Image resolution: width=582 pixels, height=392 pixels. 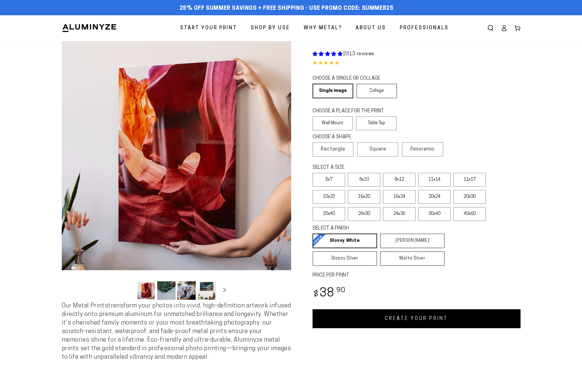 I want to click on span: Start Your Print, so click(x=208, y=28).